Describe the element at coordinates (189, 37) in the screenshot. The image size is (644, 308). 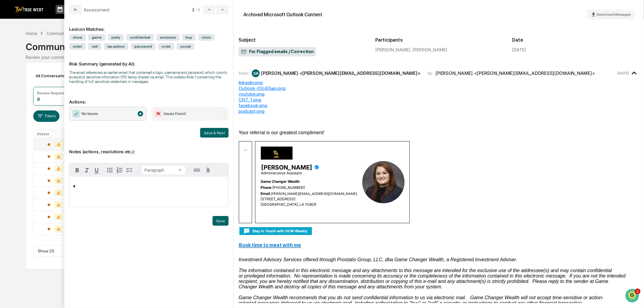
I see `span: buy` at that location.